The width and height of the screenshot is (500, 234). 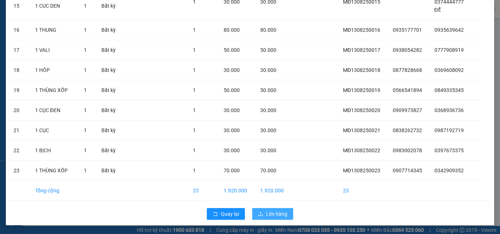 I want to click on button: uploadLên hàng, so click(x=272, y=214).